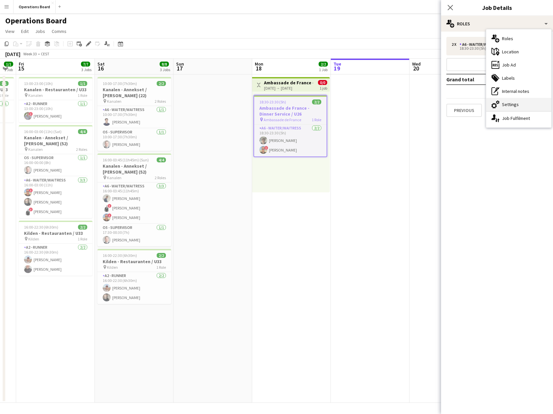 Image resolution: width=553 pixels, height=414 pixels. Describe the element at coordinates (126, 160) in the screenshot. I see `span: 16:00-03:45 (11h45m) (Sun)` at that location.